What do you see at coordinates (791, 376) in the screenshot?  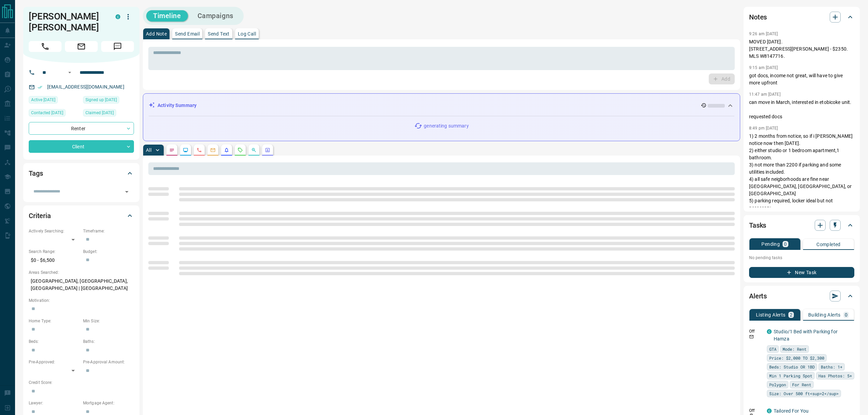 I see `span: Min 1 Parking Spot` at bounding box center [791, 376].